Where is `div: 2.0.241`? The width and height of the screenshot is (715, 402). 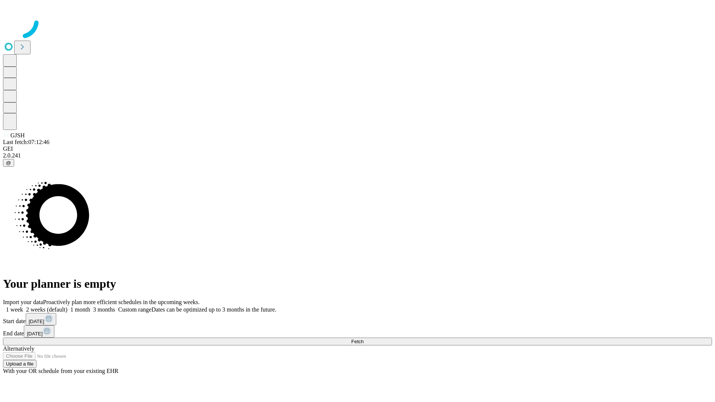 div: 2.0.241 is located at coordinates (357, 156).